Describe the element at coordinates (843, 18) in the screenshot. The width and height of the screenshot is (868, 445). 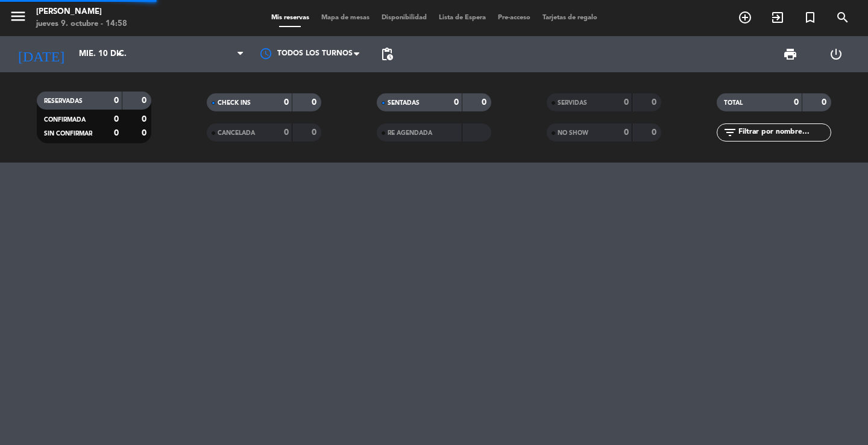
I see `i: search` at that location.